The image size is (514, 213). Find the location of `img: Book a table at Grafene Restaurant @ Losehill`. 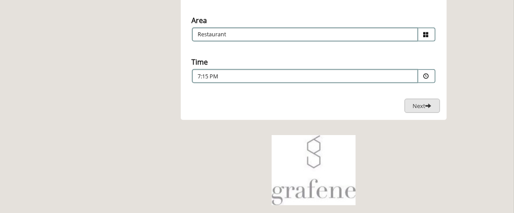

img: Book a table at Grafene Restaurant @ Losehill is located at coordinates (313, 170).